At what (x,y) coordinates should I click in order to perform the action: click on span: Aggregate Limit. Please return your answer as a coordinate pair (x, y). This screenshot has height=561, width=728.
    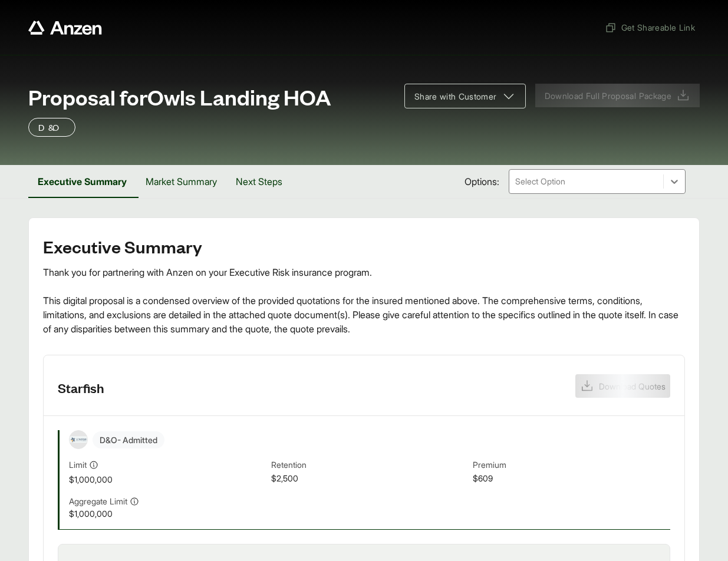
    Looking at the image, I should click on (98, 501).